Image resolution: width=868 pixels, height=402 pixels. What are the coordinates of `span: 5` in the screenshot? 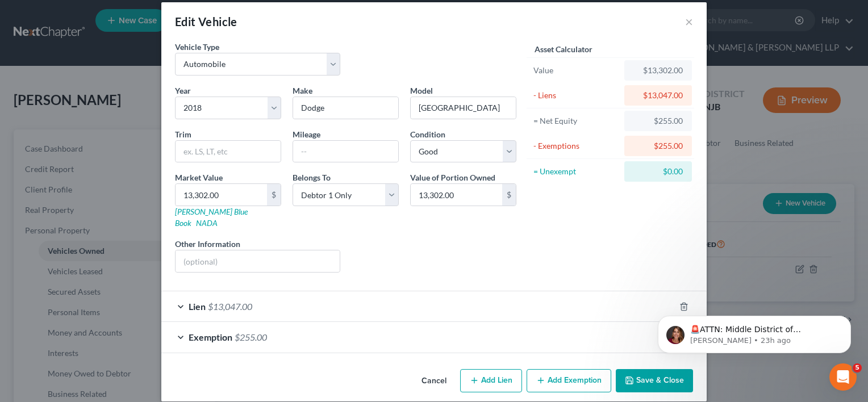 It's located at (857, 368).